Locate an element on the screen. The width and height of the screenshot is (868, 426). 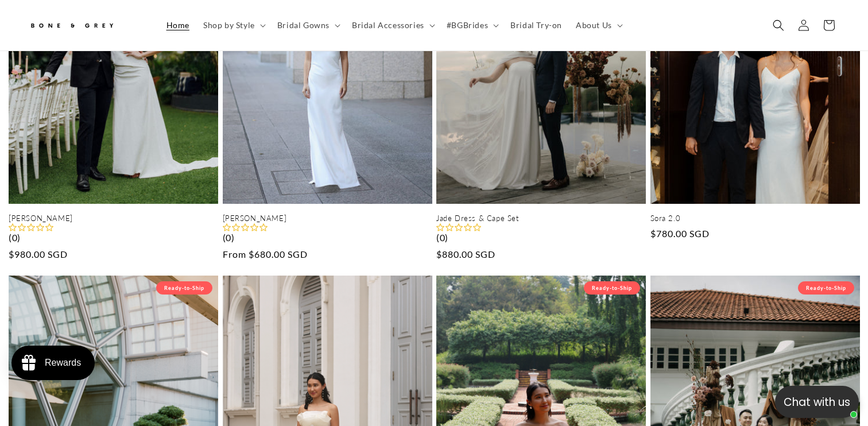
span: Shop by Style is located at coordinates (229, 25).